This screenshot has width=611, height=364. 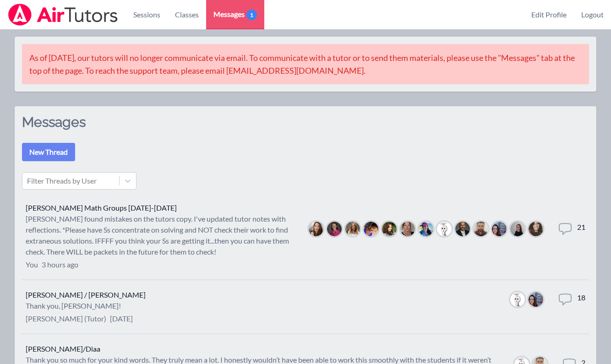 I want to click on div: Filter Threads by User, so click(x=62, y=181).